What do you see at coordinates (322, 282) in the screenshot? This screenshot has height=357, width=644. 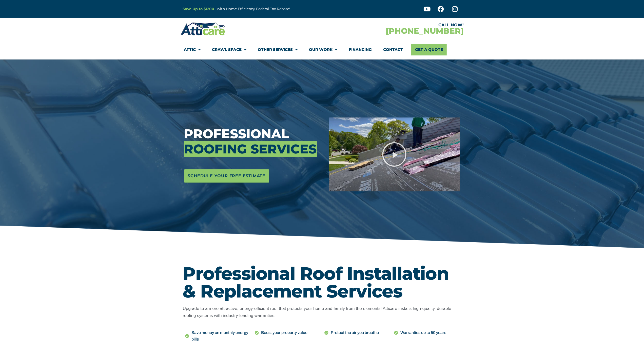 I see `h1: Professional Roof Installation & Replacement Services` at bounding box center [322, 282].